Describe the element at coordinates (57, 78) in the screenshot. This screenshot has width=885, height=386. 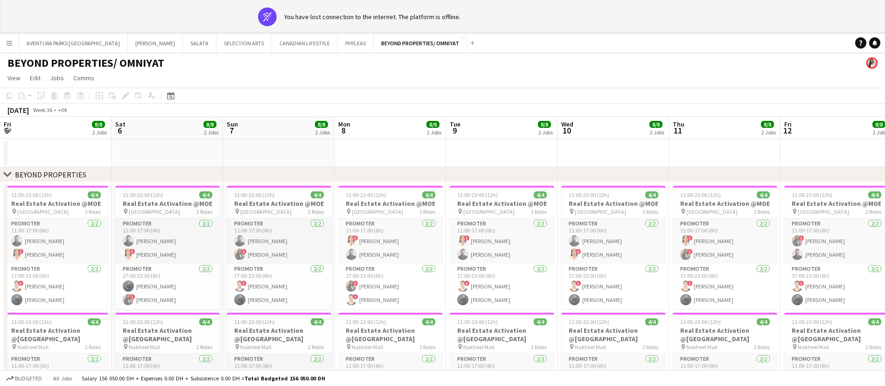
I see `span: Jobs` at that location.